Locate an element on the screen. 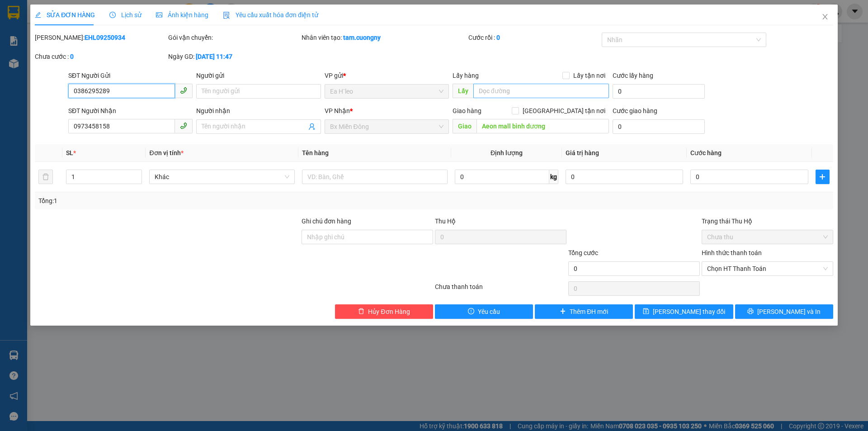 The image size is (868, 431). div: Chưa thanh toán is located at coordinates (501, 289).